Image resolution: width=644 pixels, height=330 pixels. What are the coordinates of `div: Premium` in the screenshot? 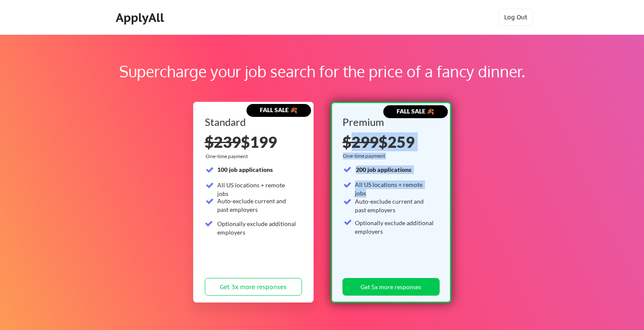 It's located at (389, 122).